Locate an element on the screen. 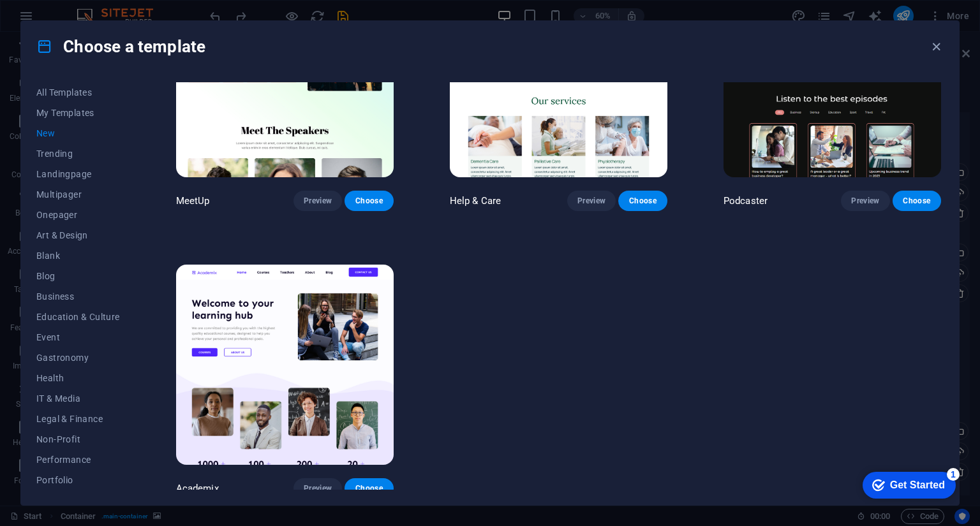  div: Get Started is located at coordinates (65, 20).